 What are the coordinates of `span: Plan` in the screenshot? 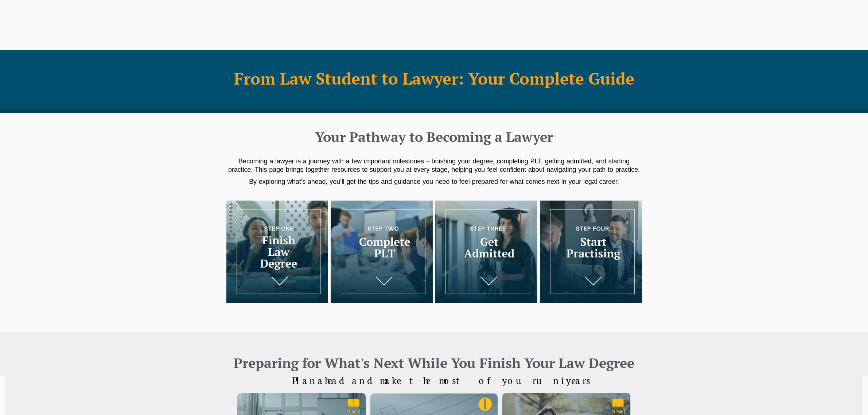 It's located at (441, 380).